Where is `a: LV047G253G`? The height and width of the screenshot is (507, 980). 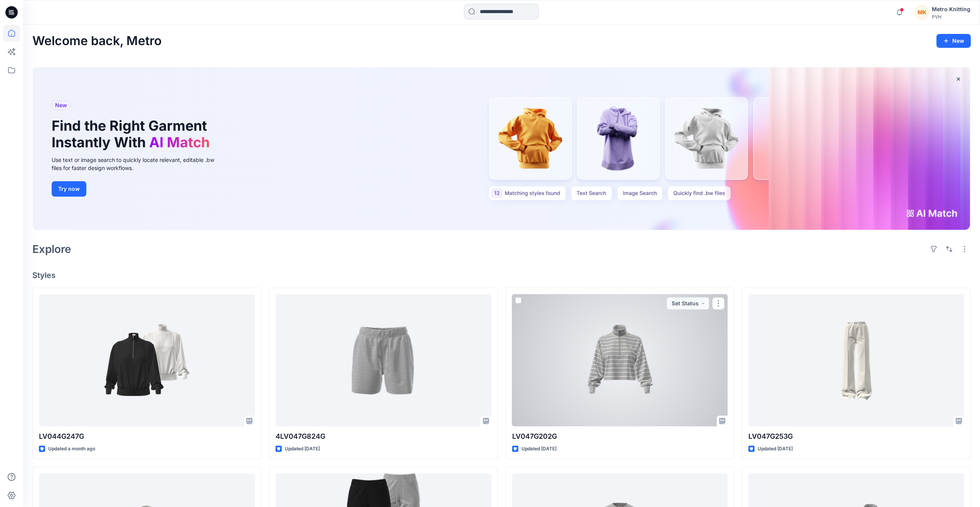
a: LV047G253G is located at coordinates (857, 360).